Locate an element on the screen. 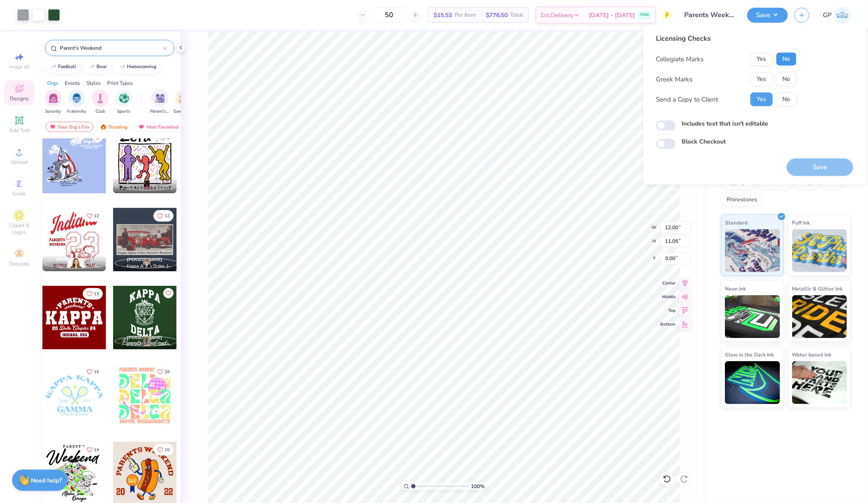 The image size is (868, 503). span: Greek is located at coordinates (19, 194).